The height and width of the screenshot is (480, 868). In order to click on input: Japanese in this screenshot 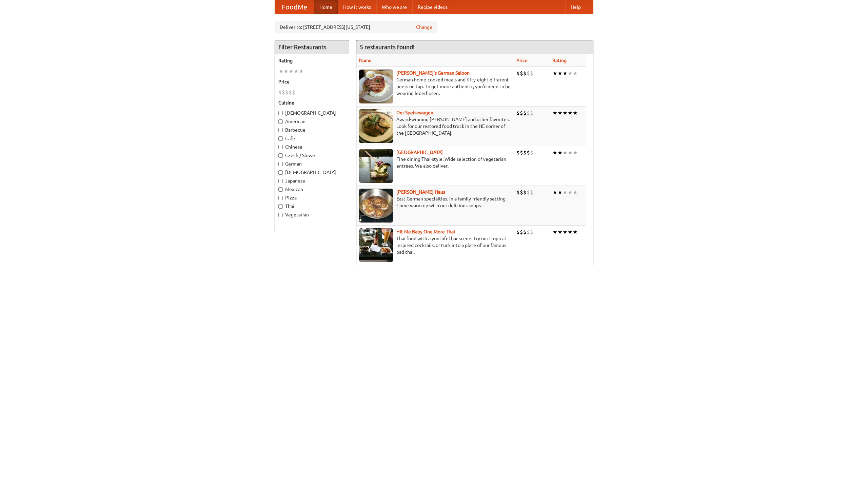, I will do `click(281, 181)`.